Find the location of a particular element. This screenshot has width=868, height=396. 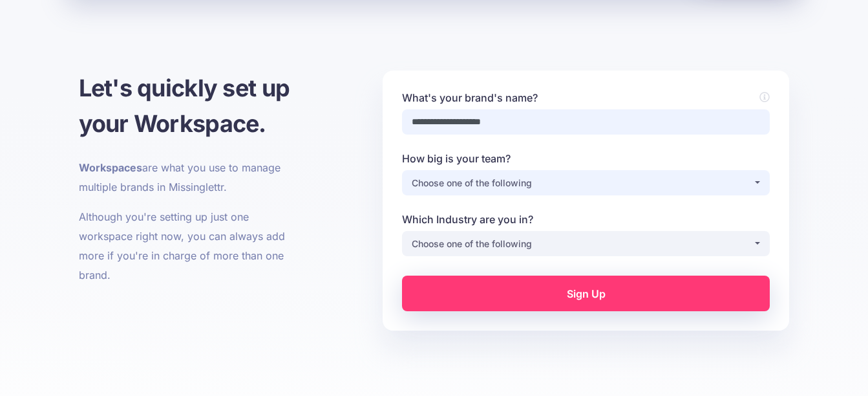

label: Which Industry are you in? is located at coordinates (586, 219).